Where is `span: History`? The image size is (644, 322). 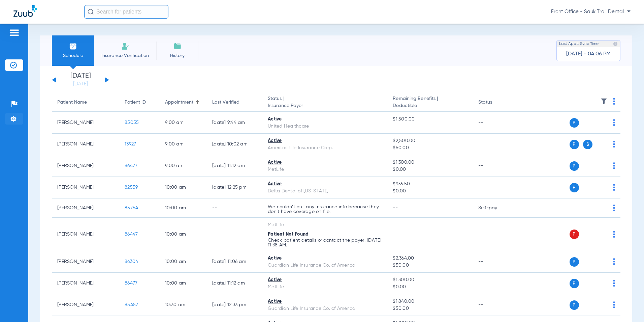 span: History is located at coordinates (177, 56).